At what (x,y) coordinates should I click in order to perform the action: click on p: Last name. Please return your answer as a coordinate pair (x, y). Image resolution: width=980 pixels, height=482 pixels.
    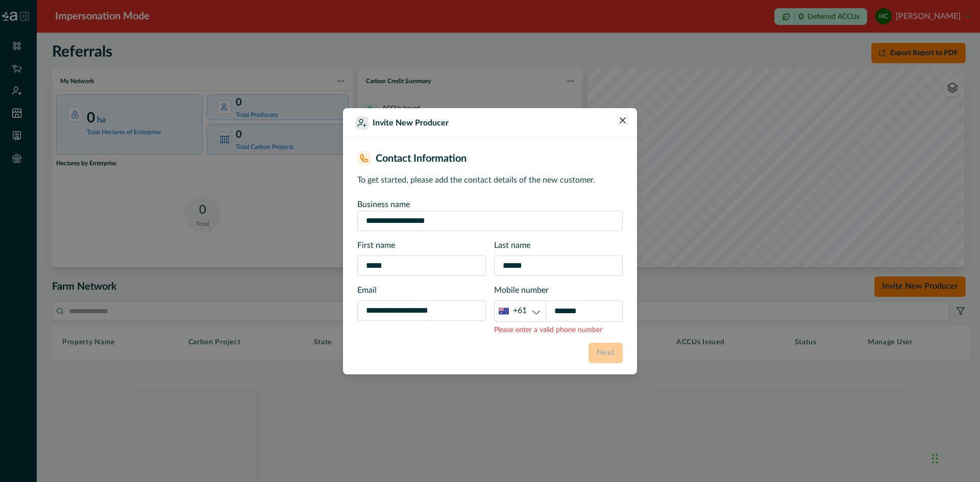
    Looking at the image, I should click on (558, 245).